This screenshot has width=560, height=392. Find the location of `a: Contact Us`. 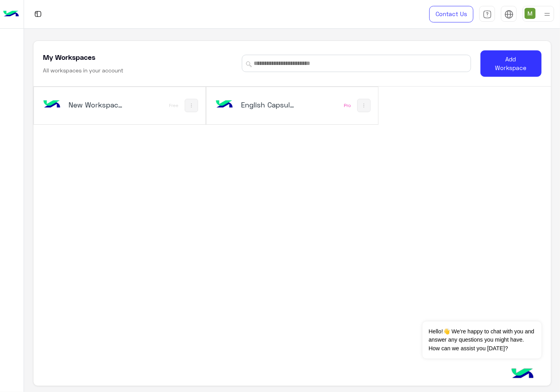

a: Contact Us is located at coordinates (451, 14).